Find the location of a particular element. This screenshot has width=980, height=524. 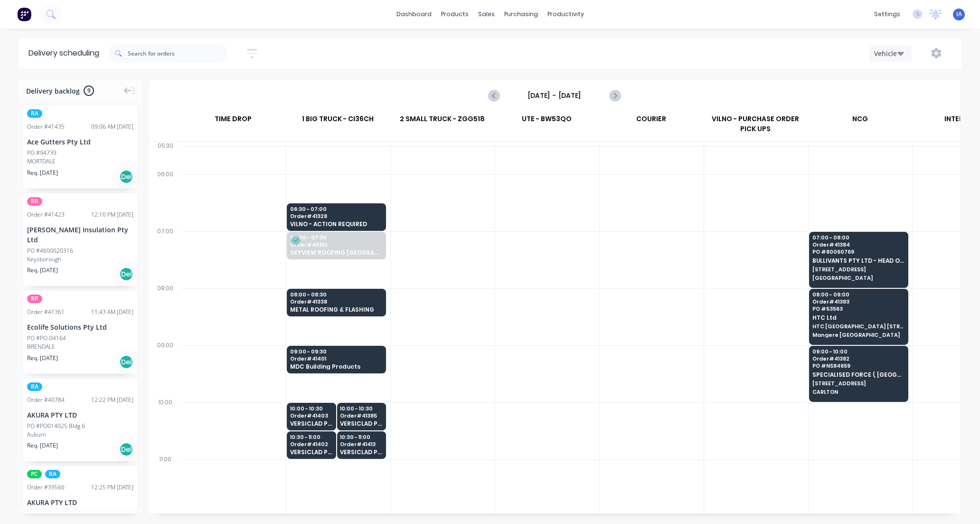

span: 08:00 - 09:00 is located at coordinates (859, 294).